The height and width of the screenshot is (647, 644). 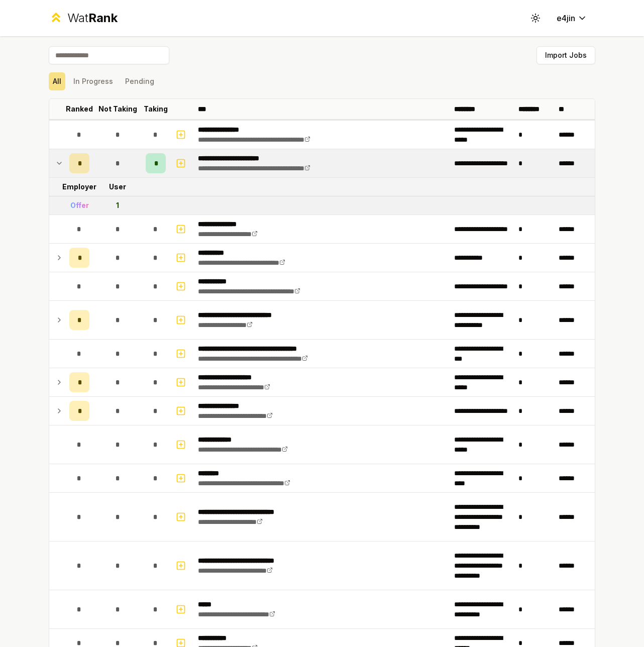 I want to click on button: e4jin, so click(x=571, y=18).